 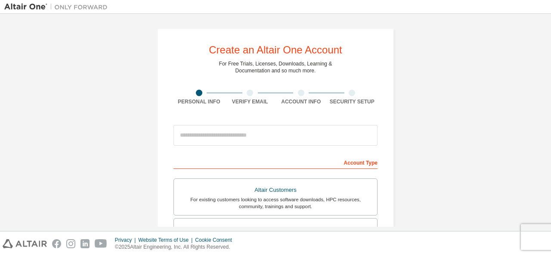 I want to click on div: For existing customers looking to access software downloads, HPC resources, community, trainings ..., so click(x=275, y=203).